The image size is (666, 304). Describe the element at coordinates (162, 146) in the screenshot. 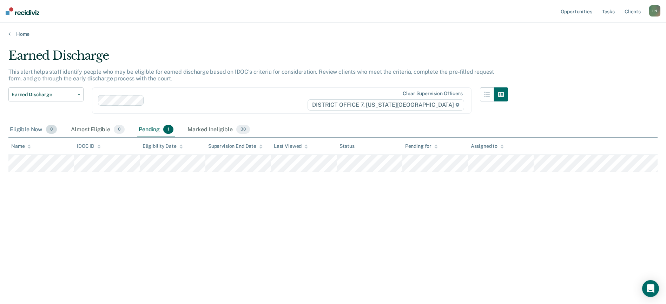

I see `div: Eligibility Date` at that location.